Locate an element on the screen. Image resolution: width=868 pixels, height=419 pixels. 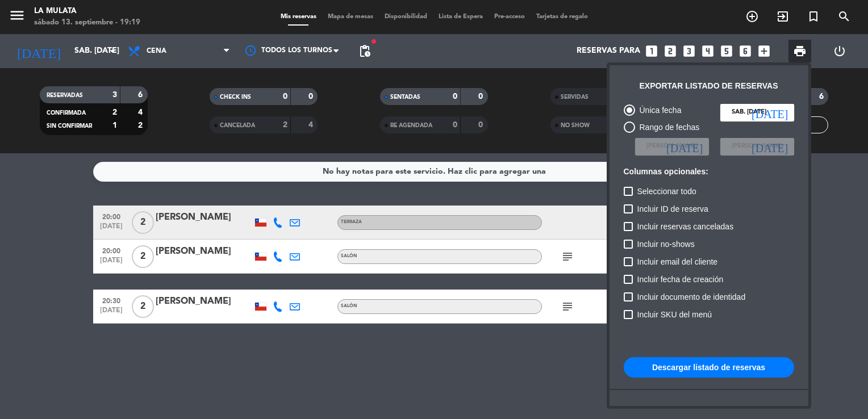
div: Exportar listado de reservas is located at coordinates (709, 86).